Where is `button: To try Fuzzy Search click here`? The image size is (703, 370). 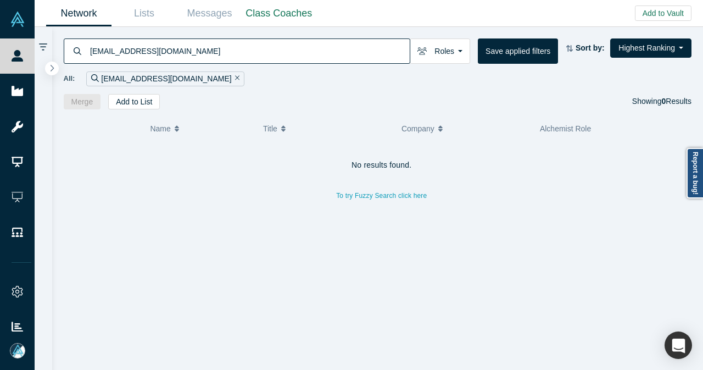
button: To try Fuzzy Search click here is located at coordinates (381, 195).